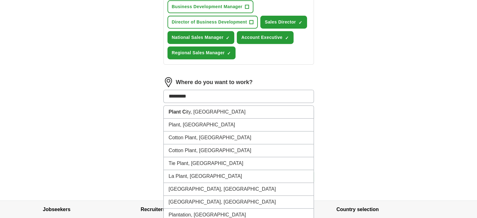 Image resolution: width=477 pixels, height=218 pixels. What do you see at coordinates (177, 112) in the screenshot?
I see `strong: Plant C` at bounding box center [177, 112].